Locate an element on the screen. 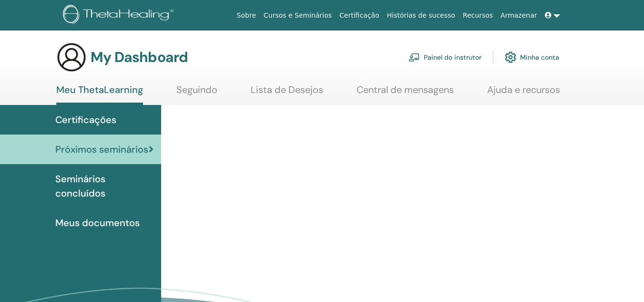 The height and width of the screenshot is (302, 644). a: Lista de Desejos is located at coordinates (287, 93).